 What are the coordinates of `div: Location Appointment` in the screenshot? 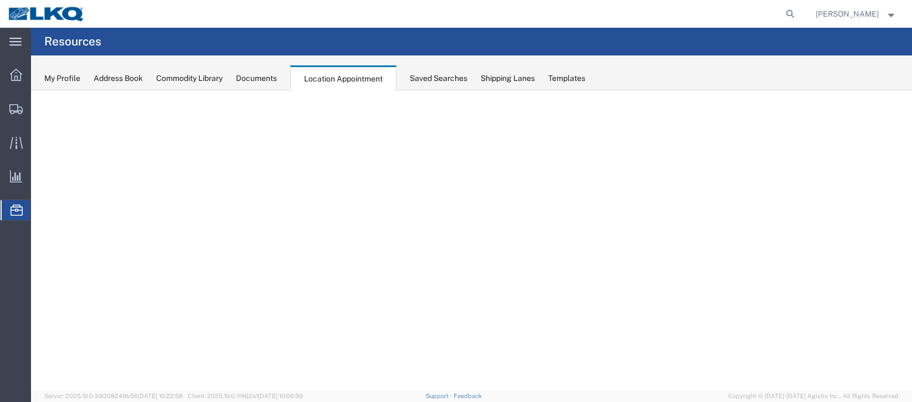 It's located at (343, 78).